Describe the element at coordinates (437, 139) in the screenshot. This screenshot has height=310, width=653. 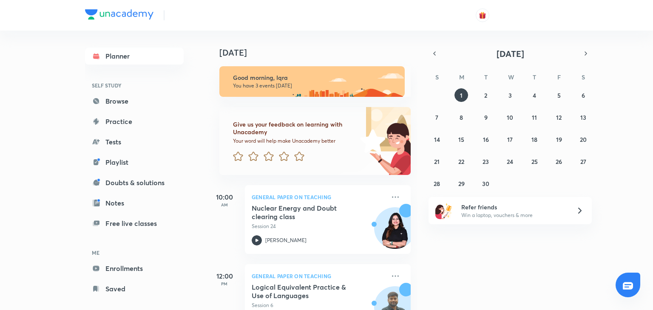
I see `abbr: September 14, 2025` at that location.